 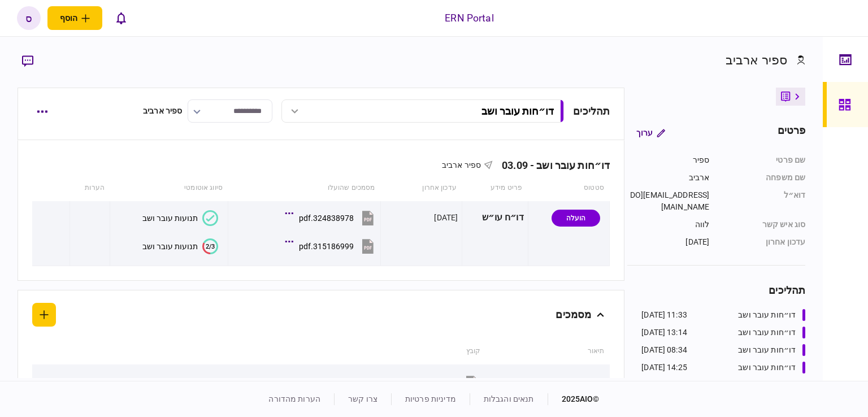 I want to click on button: ס, so click(x=28, y=18).